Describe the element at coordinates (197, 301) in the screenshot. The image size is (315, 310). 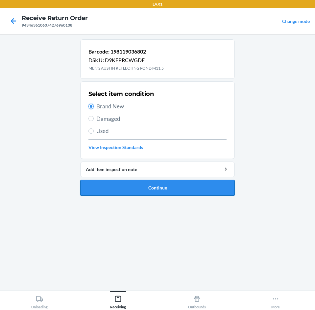
I see `div: Outbounds` at that location.